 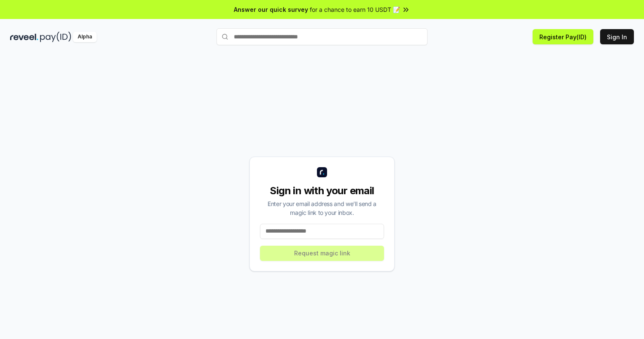 I want to click on img: pay_id, so click(x=55, y=37).